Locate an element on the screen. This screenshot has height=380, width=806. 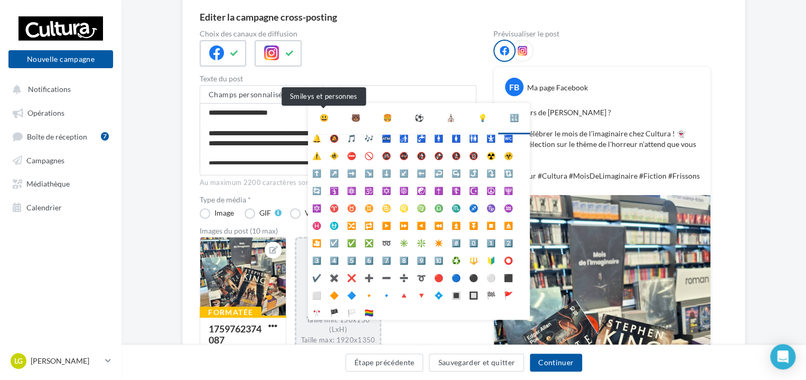
div: Vidéo is located at coordinates (314, 213).